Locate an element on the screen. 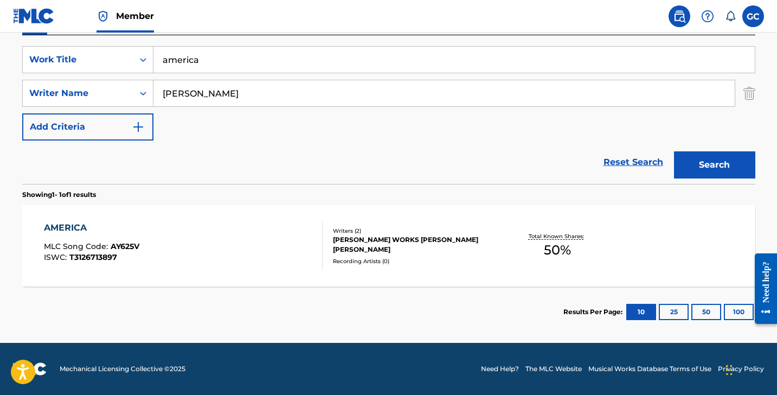  div: Help is located at coordinates (708, 16).